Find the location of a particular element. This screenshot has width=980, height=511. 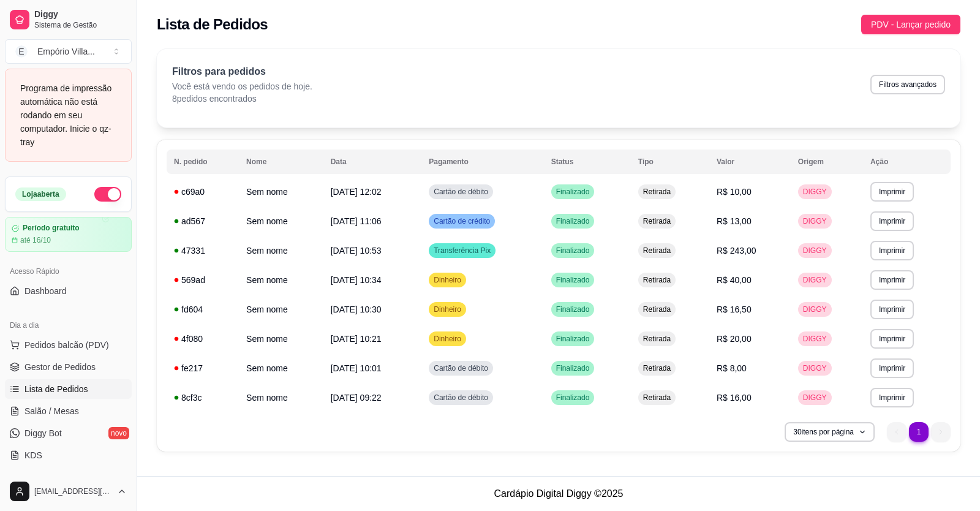

p: Filtros para pedidos is located at coordinates (242, 72).